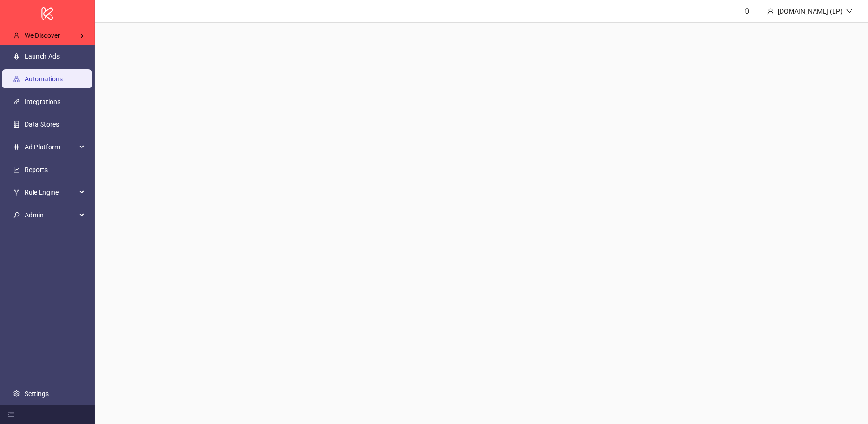 The width and height of the screenshot is (868, 424). I want to click on a: Automations, so click(44, 79).